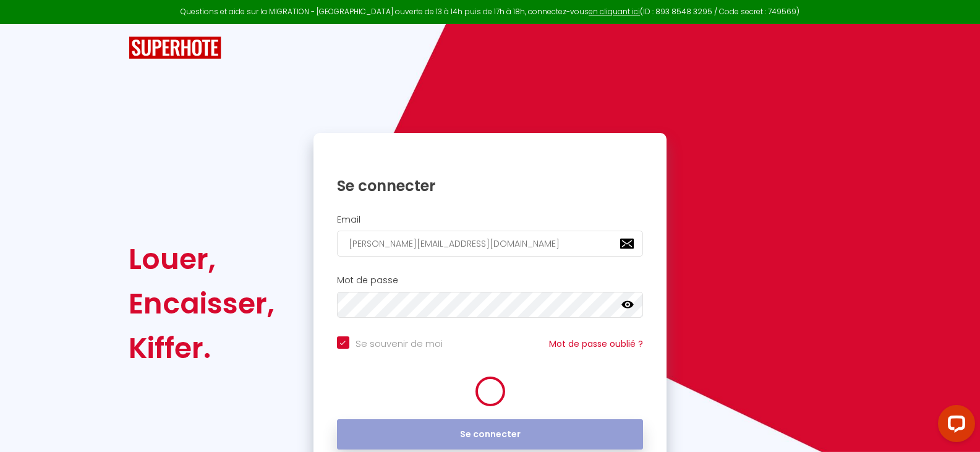 The height and width of the screenshot is (452, 980). What do you see at coordinates (28, 23) in the screenshot?
I see `button: Open LiveChat chat widget` at bounding box center [28, 23].